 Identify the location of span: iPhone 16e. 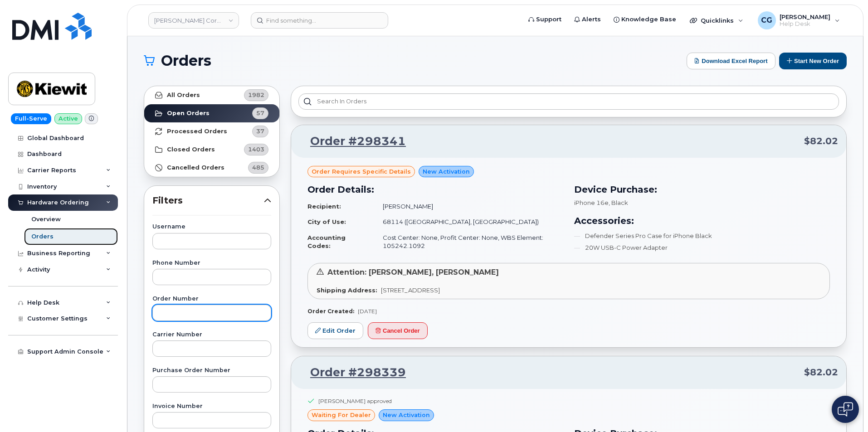
(591, 202).